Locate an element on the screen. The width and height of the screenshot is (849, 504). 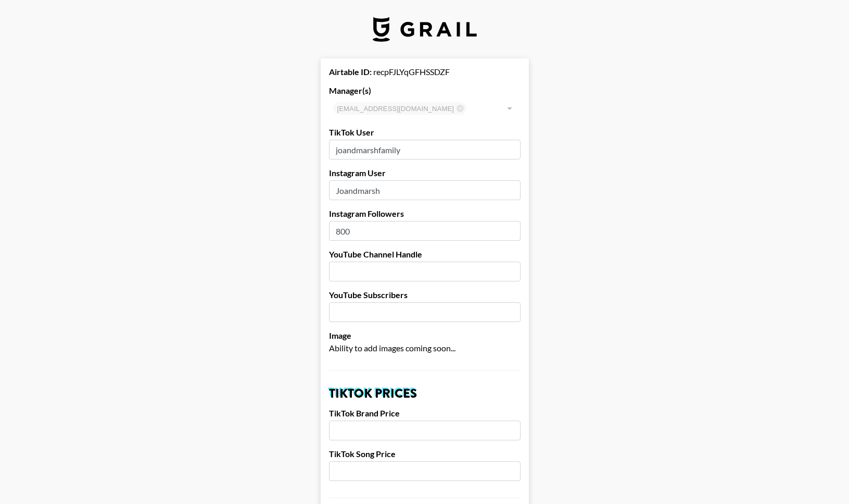
div: recpFJLYqGFHSSDZF is located at coordinates (425, 72).